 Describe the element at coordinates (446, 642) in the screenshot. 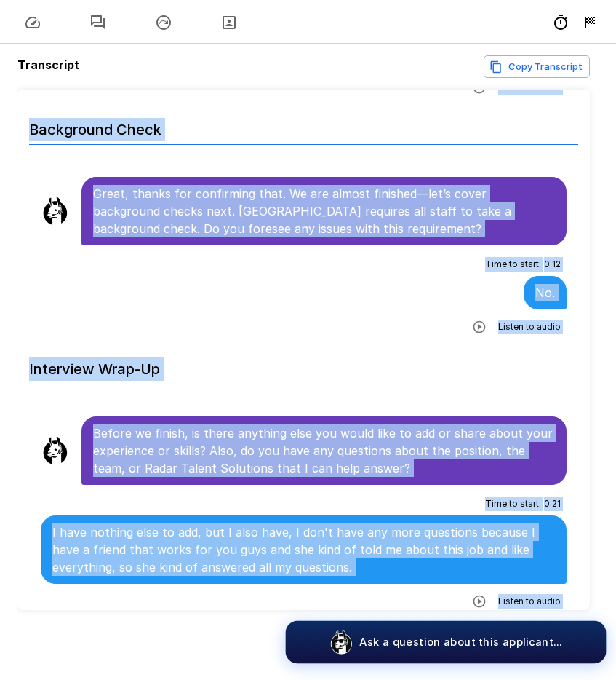

I see `button: Ask a question about this applicant...` at that location.